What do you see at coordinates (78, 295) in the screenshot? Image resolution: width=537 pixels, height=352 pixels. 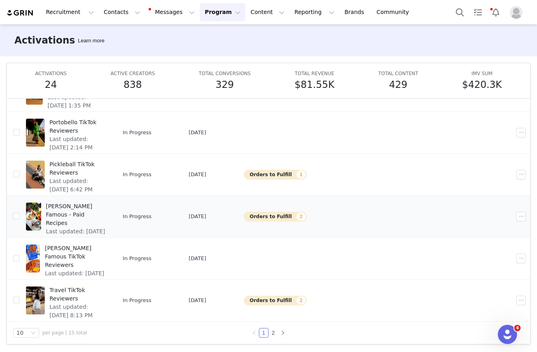 I see `span: Travel TikTok Reviewers` at bounding box center [78, 295].